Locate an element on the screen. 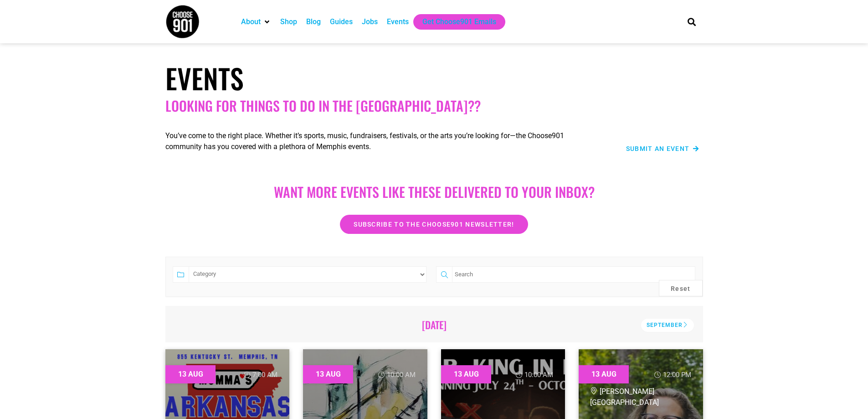  p: You’ve come to the right place. Whether it’s sports, music, fundraisers, festivals, or the arts y... is located at coordinates (379, 141).